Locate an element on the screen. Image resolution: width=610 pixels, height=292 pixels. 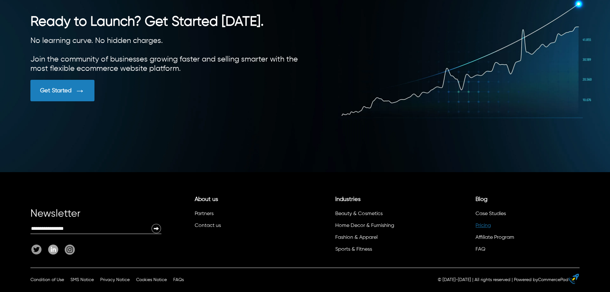
div: Powered by is located at coordinates (541, 280).